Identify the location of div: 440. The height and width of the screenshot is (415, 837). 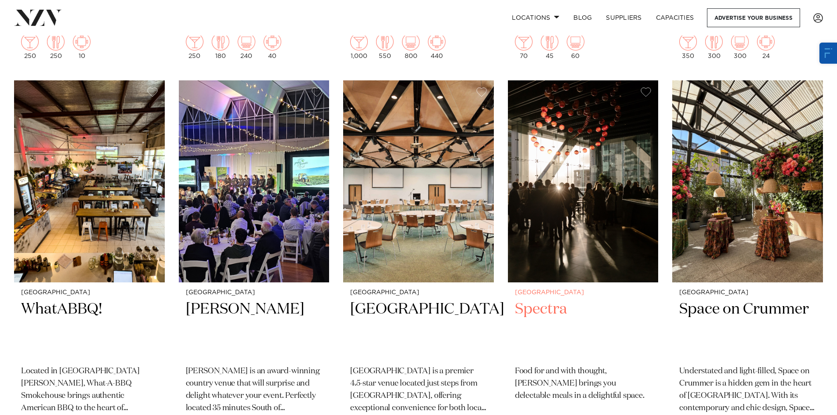
(437, 46).